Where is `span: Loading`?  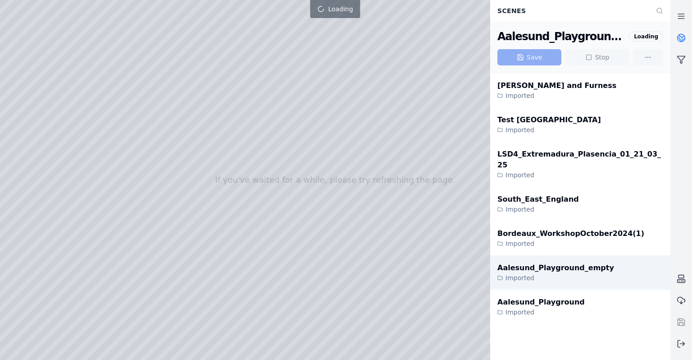 span: Loading is located at coordinates (340, 9).